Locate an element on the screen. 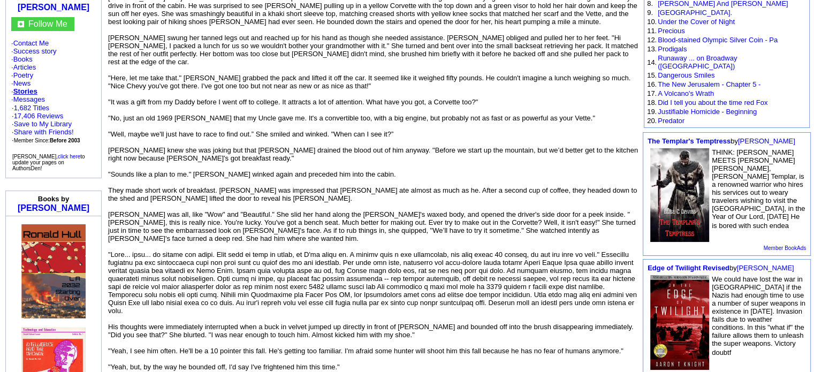  font: Member Since: is located at coordinates (47, 140).